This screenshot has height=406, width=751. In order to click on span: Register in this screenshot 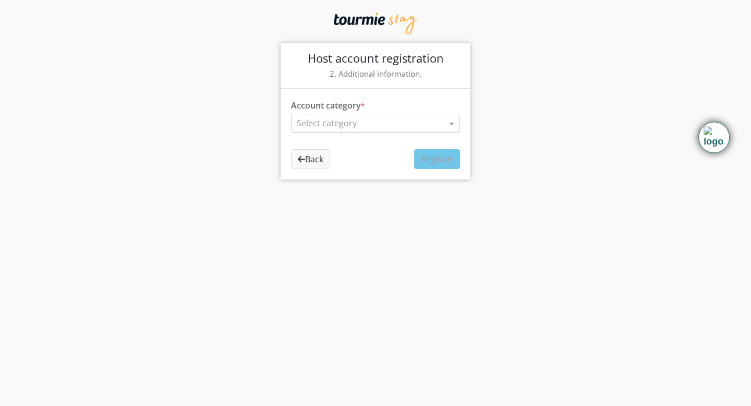, I will do `click(437, 159)`.